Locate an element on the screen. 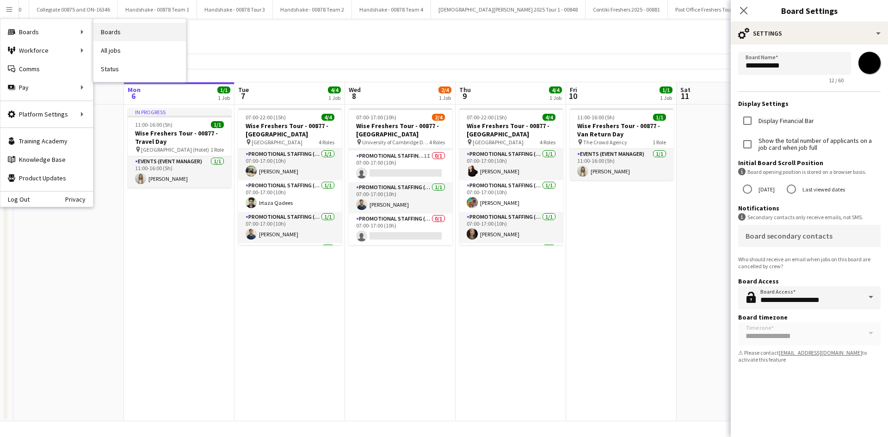 The image size is (888, 437). button: Handshake - 00878 Tour 3 is located at coordinates (235, 9).